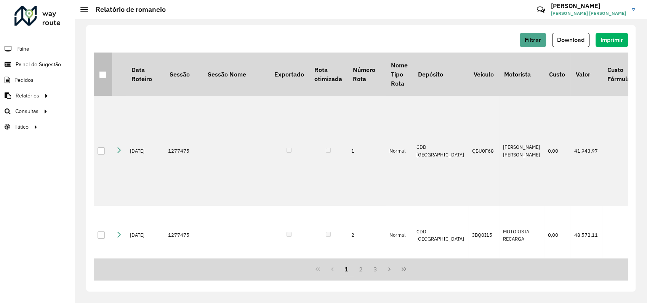 The width and height of the screenshot is (647, 303). Describe the element at coordinates (586, 74) in the screenshot. I see `th: Valor` at that location.